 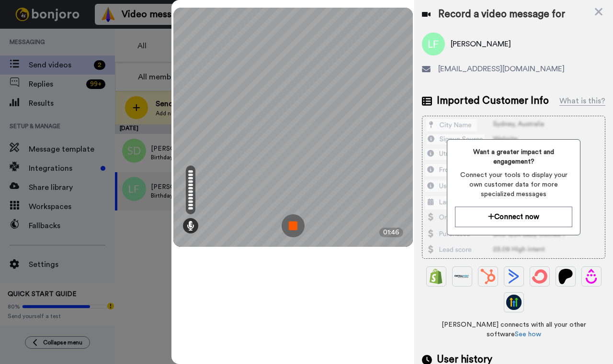 What do you see at coordinates (514, 157) in the screenshot?
I see `span: Want a greater impact and engagement?` at bounding box center [514, 157].